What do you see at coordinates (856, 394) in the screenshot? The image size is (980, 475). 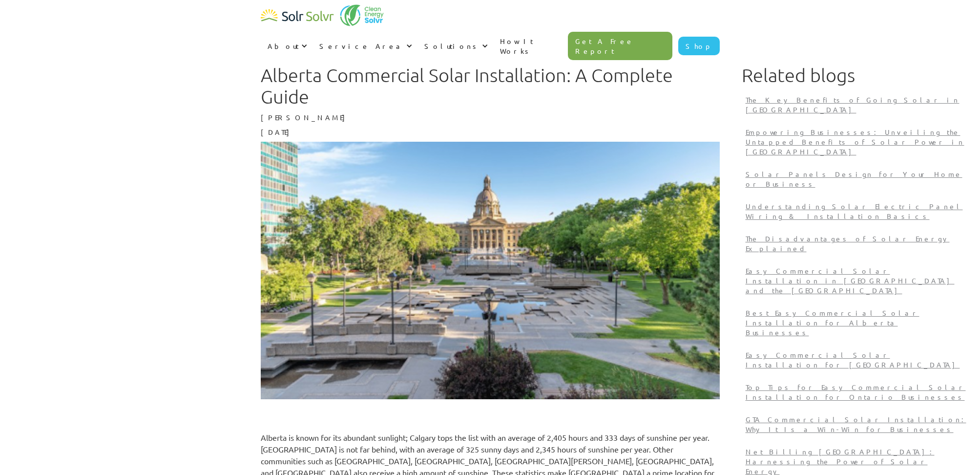 I see `a: Top Tips for Easy Commercial Solar Installation for Ontario Businesses` at bounding box center [856, 394].